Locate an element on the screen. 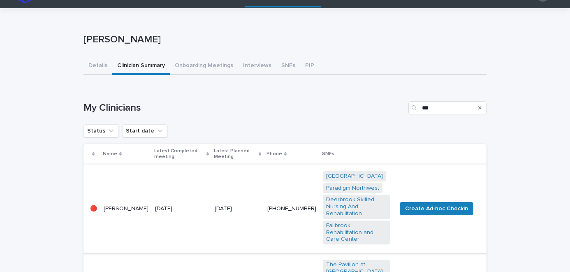  button: Clinician Summary is located at coordinates (141, 66).